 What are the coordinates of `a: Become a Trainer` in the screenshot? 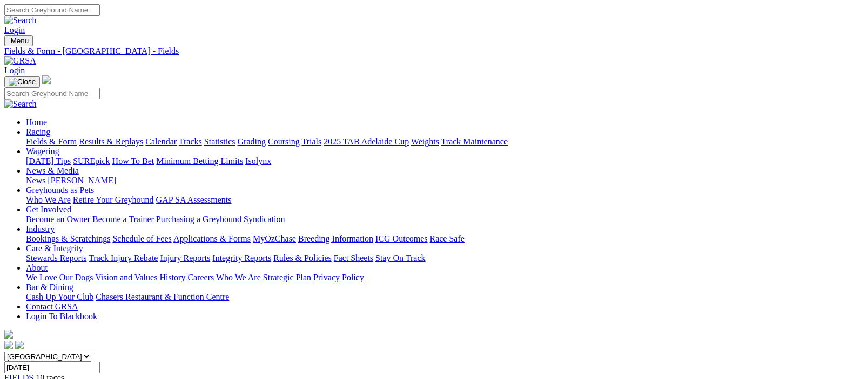 It's located at (123, 219).